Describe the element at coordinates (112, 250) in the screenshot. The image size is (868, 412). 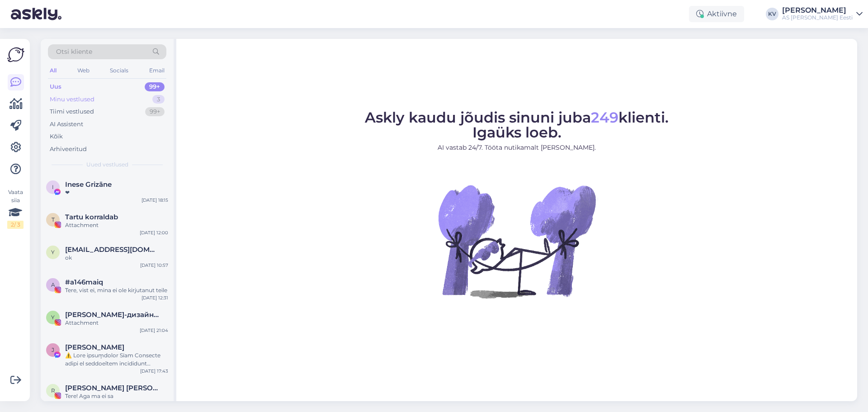
I see `span: y77@list.ru` at that location.